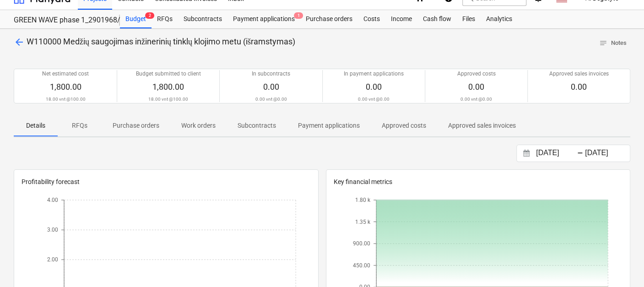  I want to click on div: Analytics, so click(499, 19).